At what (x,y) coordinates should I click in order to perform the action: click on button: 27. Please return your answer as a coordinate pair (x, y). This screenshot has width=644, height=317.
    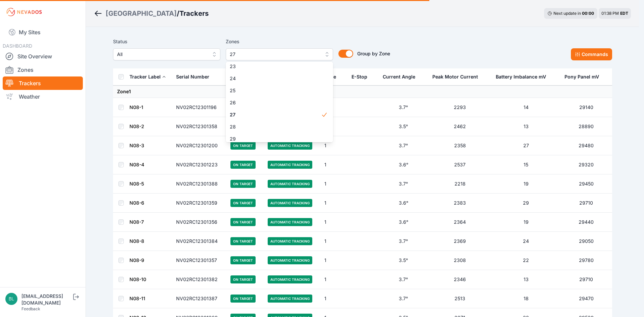
    Looking at the image, I should click on (280, 54).